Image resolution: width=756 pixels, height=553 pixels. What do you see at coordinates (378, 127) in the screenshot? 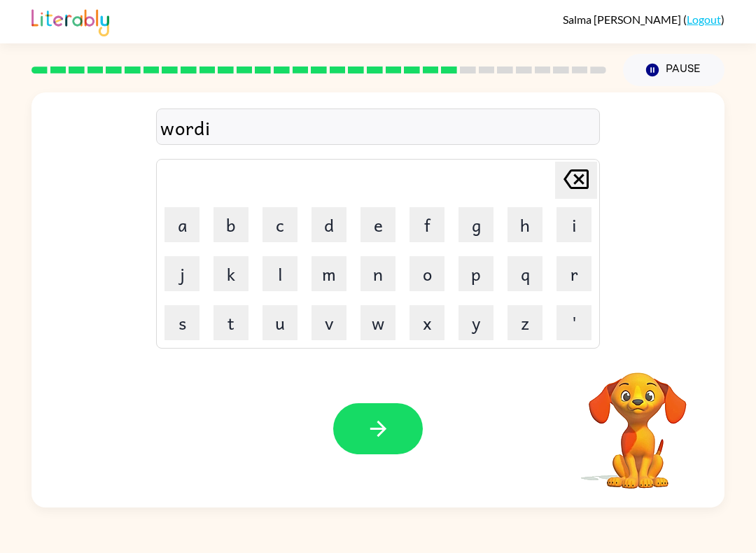
I see `div: wordi` at bounding box center [378, 127].